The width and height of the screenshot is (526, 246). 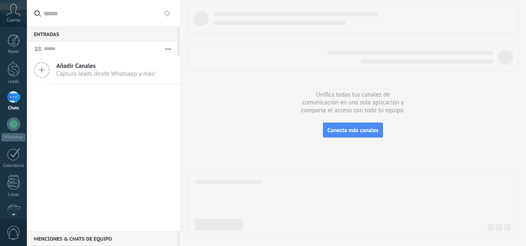 What do you see at coordinates (353, 130) in the screenshot?
I see `button: Conecta más canales` at bounding box center [353, 130].